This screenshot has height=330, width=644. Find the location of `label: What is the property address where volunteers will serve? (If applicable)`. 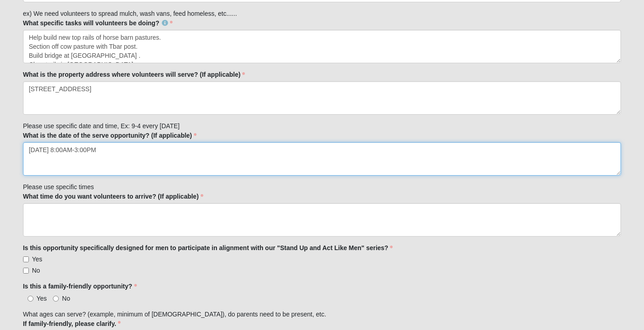

label: What is the property address where volunteers will serve? (If applicable) is located at coordinates (135, 75).